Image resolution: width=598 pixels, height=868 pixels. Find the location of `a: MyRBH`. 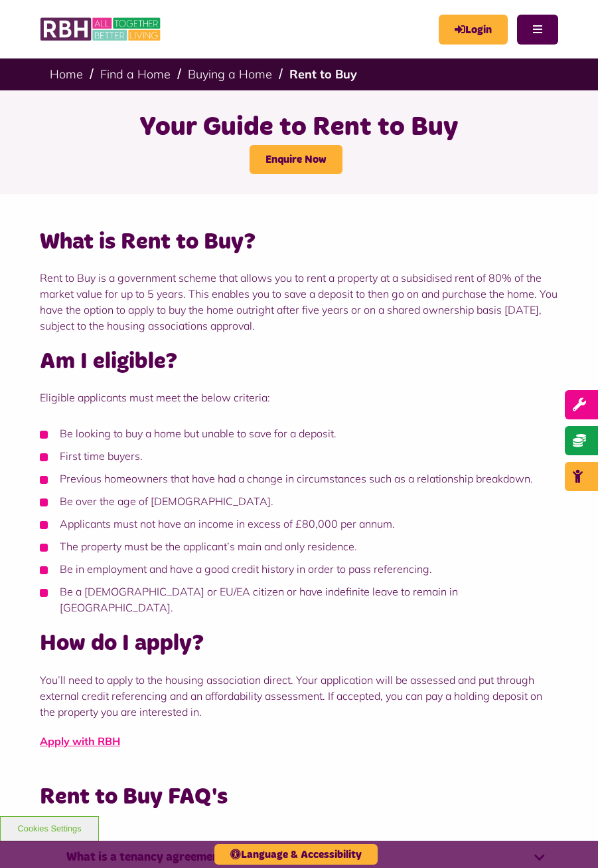

a: MyRBH is located at coordinates (474, 29).